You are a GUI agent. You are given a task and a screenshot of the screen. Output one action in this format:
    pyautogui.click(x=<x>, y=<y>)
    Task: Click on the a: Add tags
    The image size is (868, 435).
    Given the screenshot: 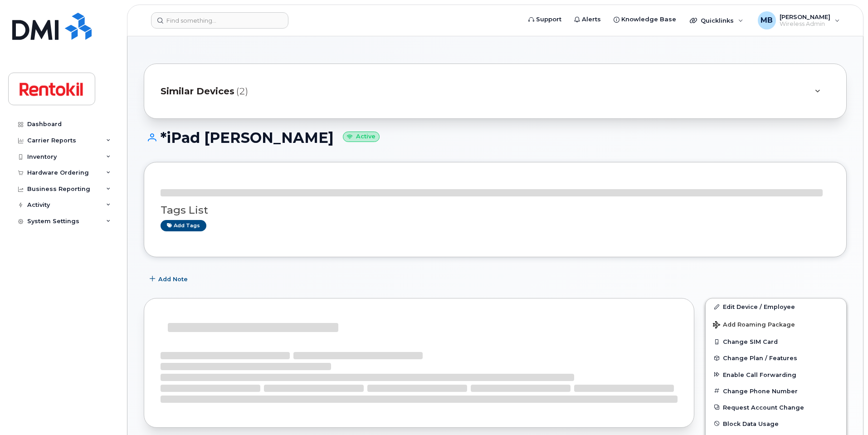 What is the action you would take?
    pyautogui.click(x=183, y=225)
    